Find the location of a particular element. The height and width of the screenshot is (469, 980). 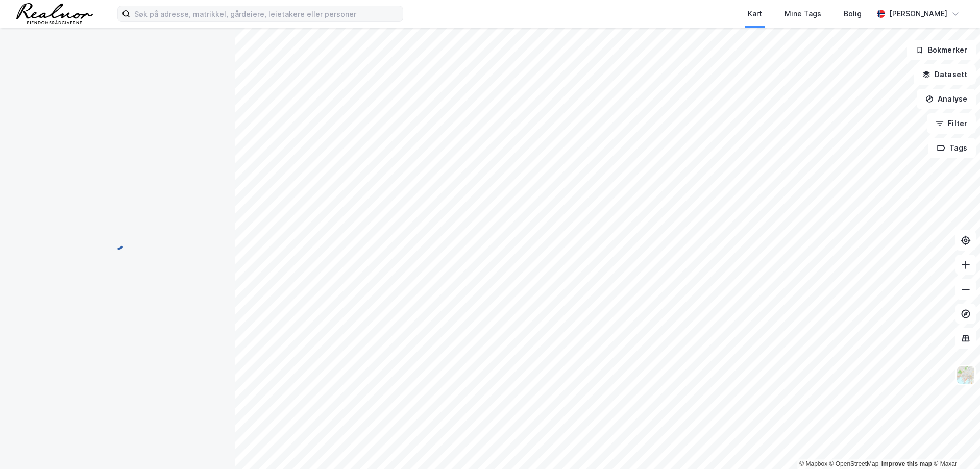

button: Tags is located at coordinates (952, 148).